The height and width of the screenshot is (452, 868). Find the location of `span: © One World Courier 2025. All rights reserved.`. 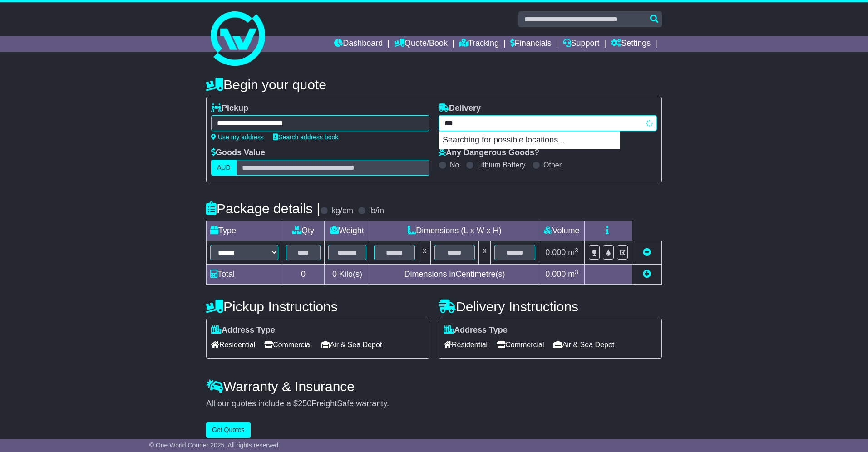

span: © One World Courier 2025. All rights reserved. is located at coordinates (215, 445).